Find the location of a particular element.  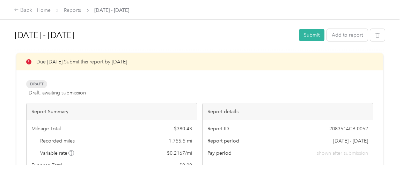

span: 1,755.5 mi is located at coordinates (180, 141).